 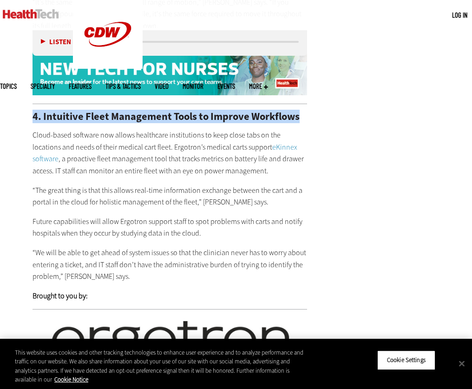 What do you see at coordinates (169, 196) in the screenshot?
I see `p: “The great thing is that this allows real-time information exchange between the cart and a portal...` at bounding box center [169, 196].